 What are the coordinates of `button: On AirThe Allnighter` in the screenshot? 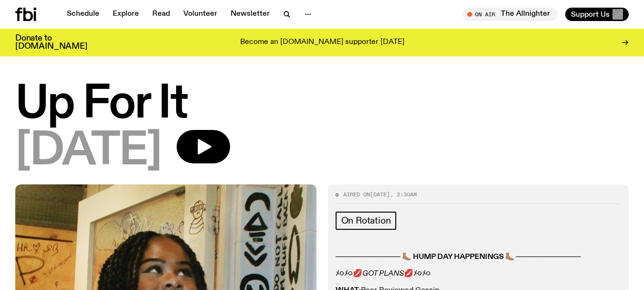 It's located at (510, 14).